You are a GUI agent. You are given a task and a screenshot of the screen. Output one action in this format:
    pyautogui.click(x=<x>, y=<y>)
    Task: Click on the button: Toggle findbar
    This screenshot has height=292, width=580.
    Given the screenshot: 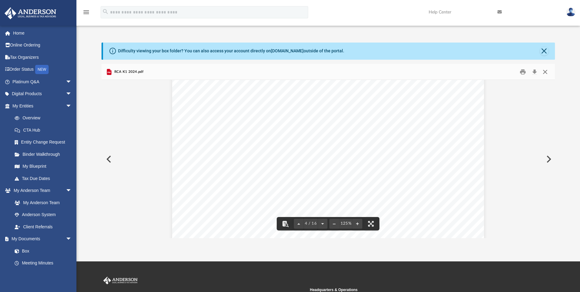 What is the action you would take?
    pyautogui.click(x=285, y=223)
    